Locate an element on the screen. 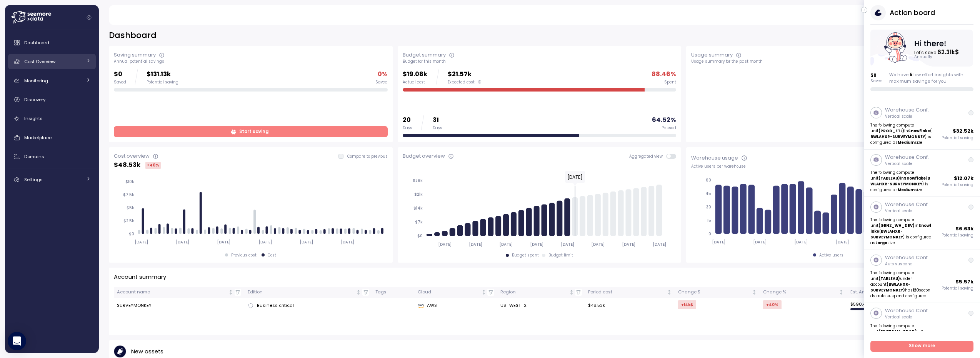 The image size is (980, 358). a: Domains is located at coordinates (52, 157).